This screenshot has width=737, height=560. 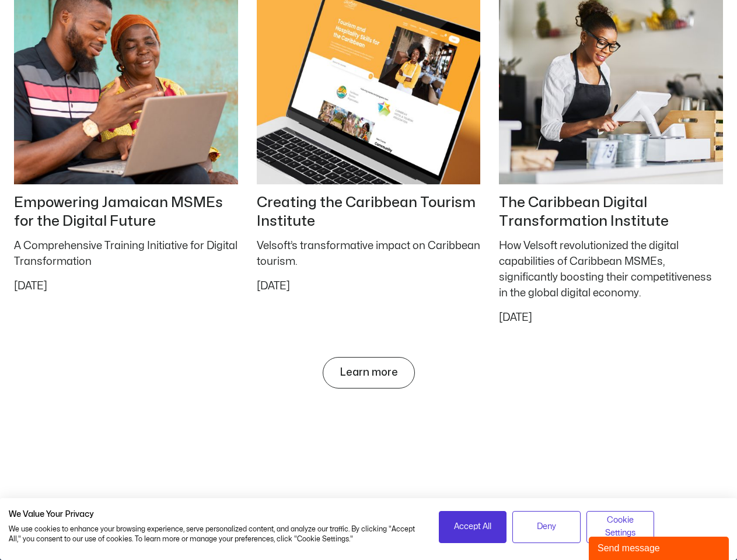 I want to click on button: Deny all cookies, so click(x=546, y=527).